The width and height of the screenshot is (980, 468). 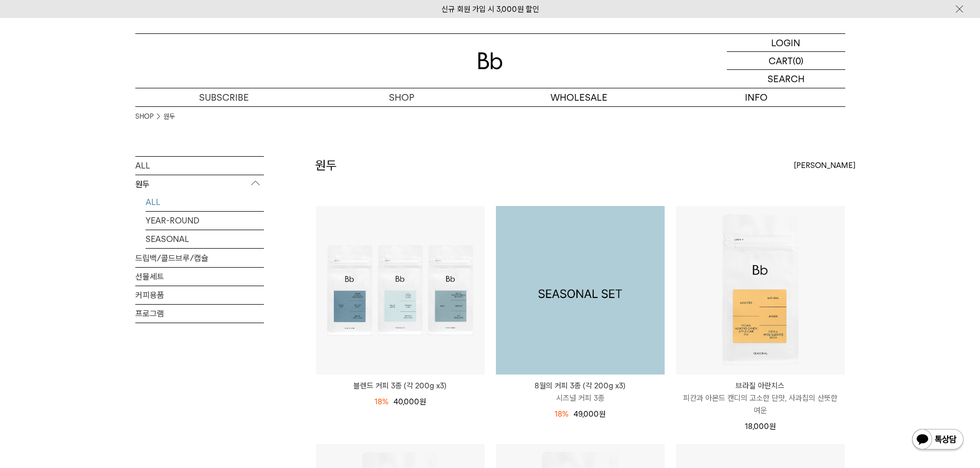 I want to click on a: SEASONAL, so click(x=205, y=239).